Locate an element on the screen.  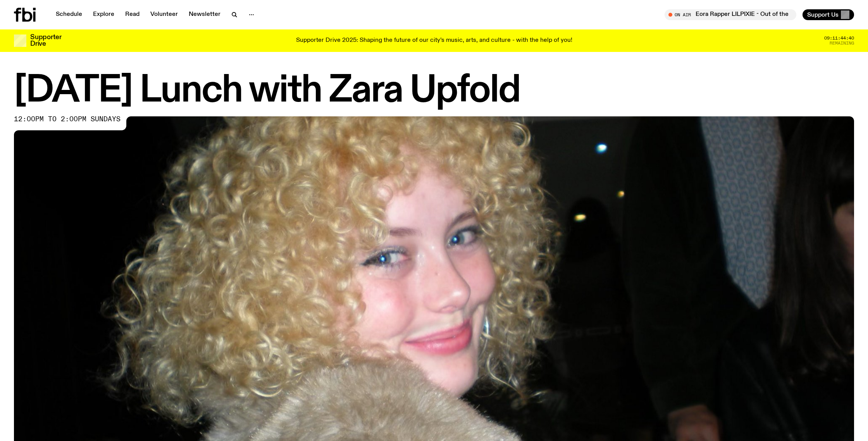
span: 09:11:44:40 is located at coordinates (839, 38).